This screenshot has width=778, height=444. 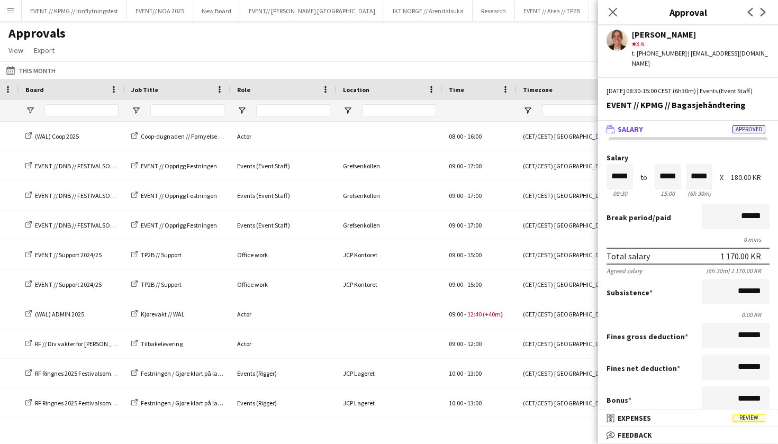 What do you see at coordinates (34, 89) in the screenshot?
I see `span: Board` at bounding box center [34, 89].